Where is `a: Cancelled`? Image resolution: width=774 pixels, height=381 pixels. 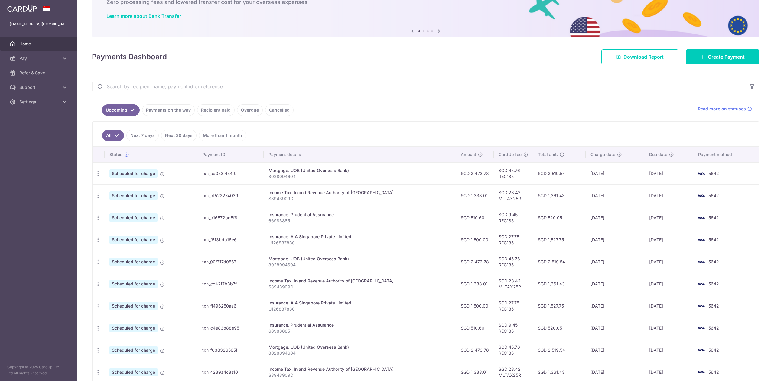 a: Cancelled is located at coordinates (279, 110).